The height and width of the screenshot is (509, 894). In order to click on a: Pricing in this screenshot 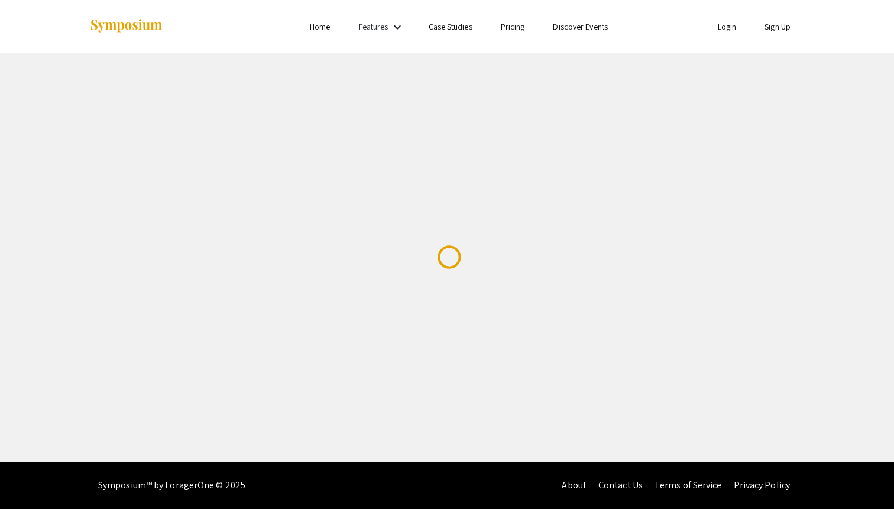, I will do `click(513, 27)`.